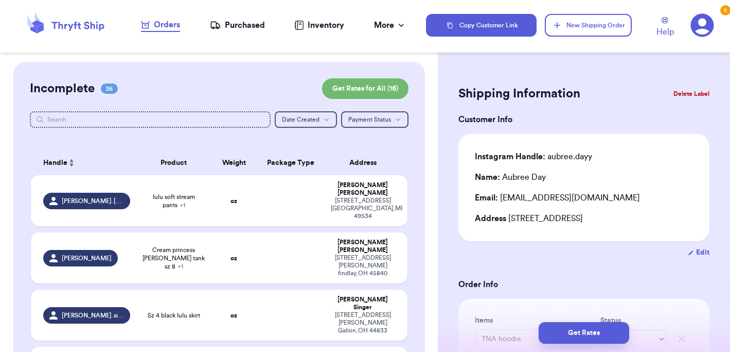 The height and width of the screenshot is (352, 730). I want to click on div: aubree.dayy, so click(534, 156).